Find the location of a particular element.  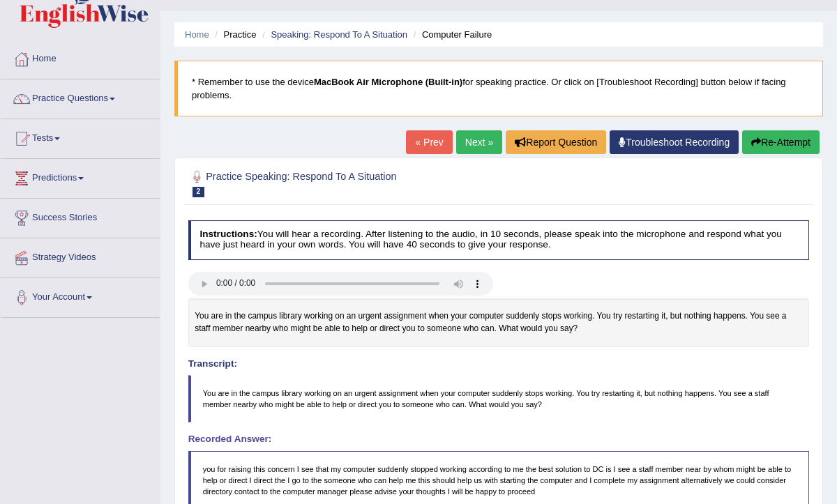

h2: Practice Speaking: Respond To A Situation is located at coordinates (381, 183).